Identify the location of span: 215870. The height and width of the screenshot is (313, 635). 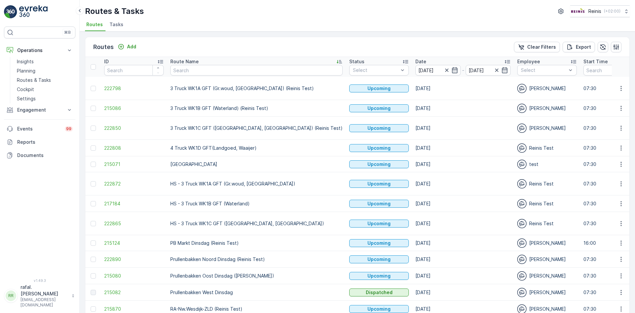
(134, 309).